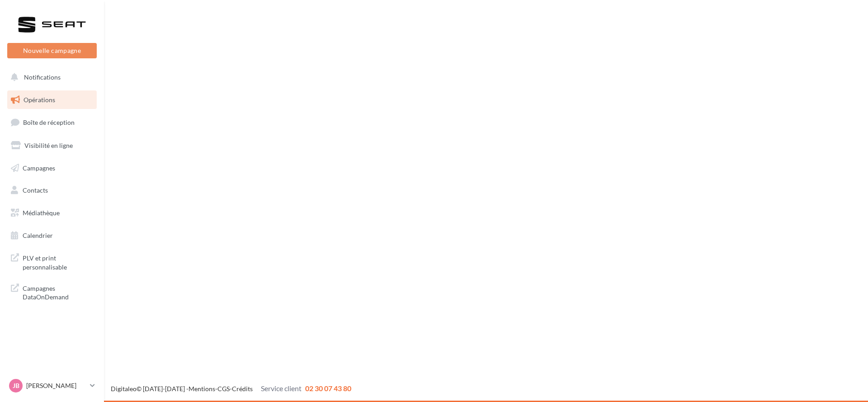  Describe the element at coordinates (52, 168) in the screenshot. I see `a: Campagnes` at that location.